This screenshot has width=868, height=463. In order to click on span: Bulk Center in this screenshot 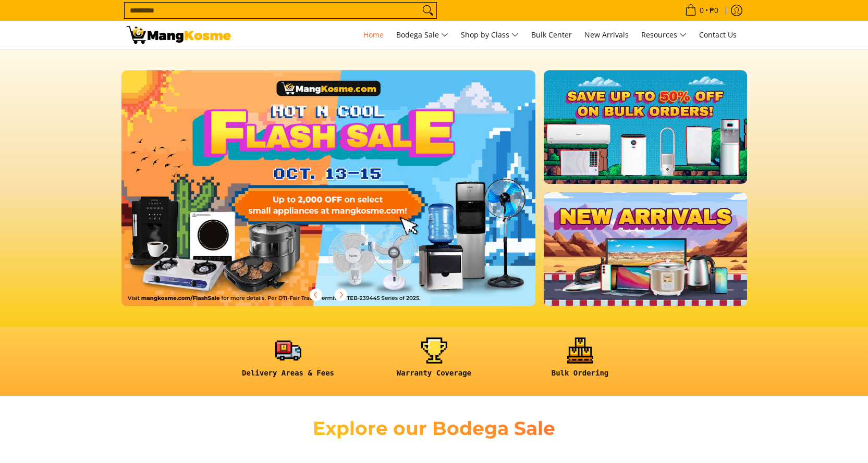, I will do `click(552, 34)`.